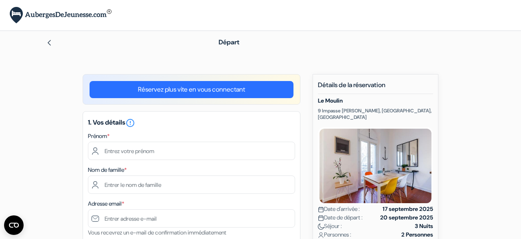 This screenshot has width=521, height=239. What do you see at coordinates (61, 15) in the screenshot?
I see `img: AubergesDeJeunesse.com` at bounding box center [61, 15].